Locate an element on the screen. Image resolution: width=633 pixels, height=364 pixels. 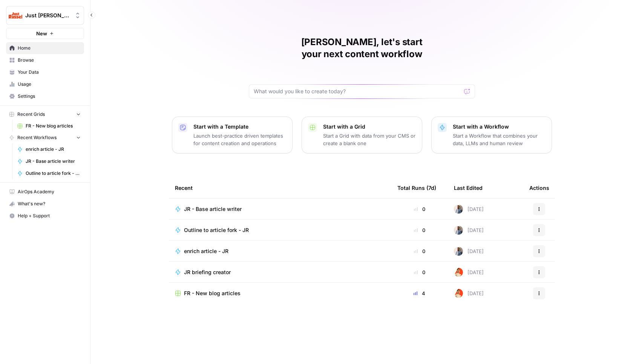
span: Help + Support is located at coordinates (49, 216).